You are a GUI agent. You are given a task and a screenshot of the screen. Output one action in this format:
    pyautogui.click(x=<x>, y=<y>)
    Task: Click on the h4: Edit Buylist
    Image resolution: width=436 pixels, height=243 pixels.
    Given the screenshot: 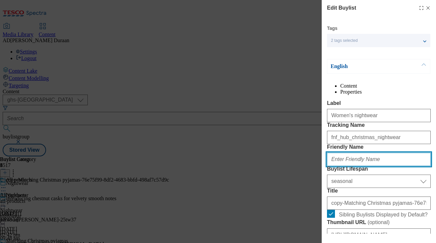 What is the action you would take?
    pyautogui.click(x=342, y=8)
    